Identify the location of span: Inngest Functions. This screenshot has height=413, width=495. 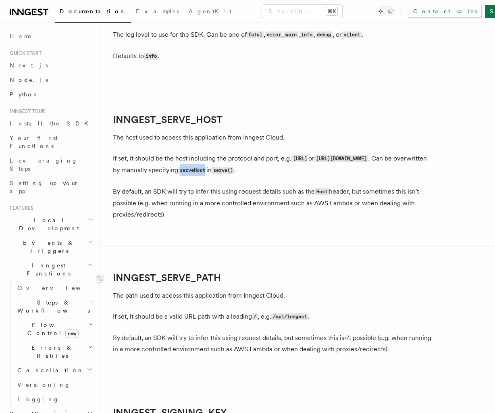
(47, 269).